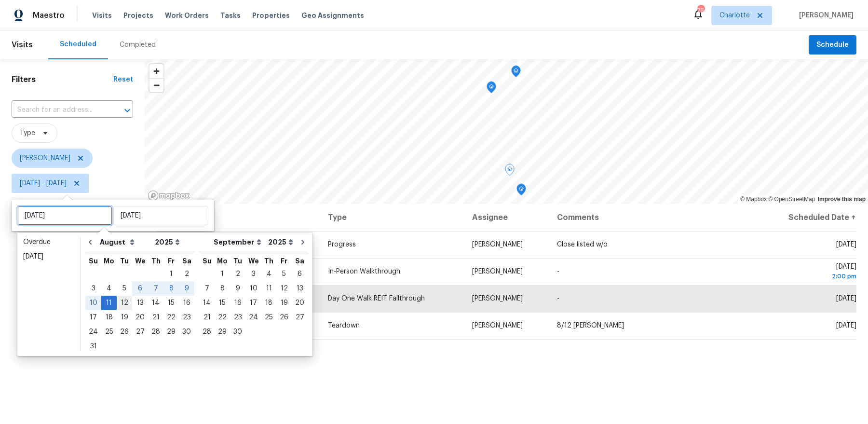  What do you see at coordinates (253, 317) in the screenshot?
I see `div: 24` at bounding box center [253, 317].